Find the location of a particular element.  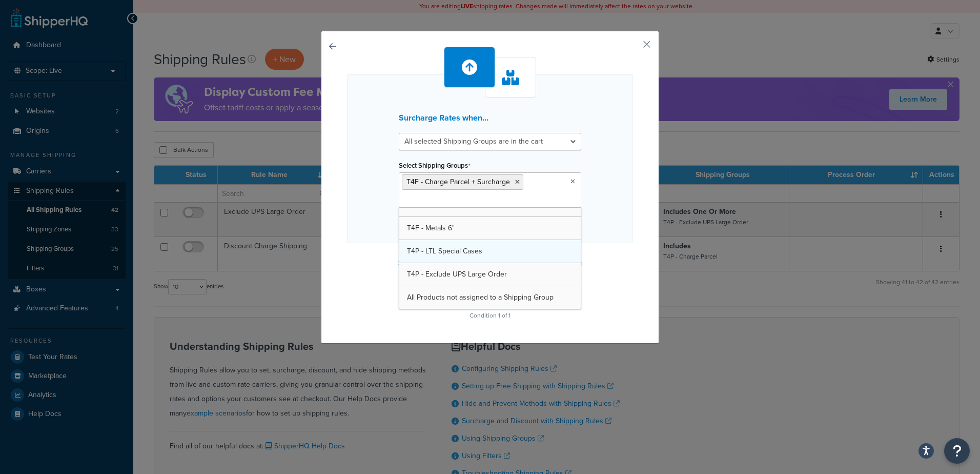

span: T4F - Metals 6" is located at coordinates (431, 228).